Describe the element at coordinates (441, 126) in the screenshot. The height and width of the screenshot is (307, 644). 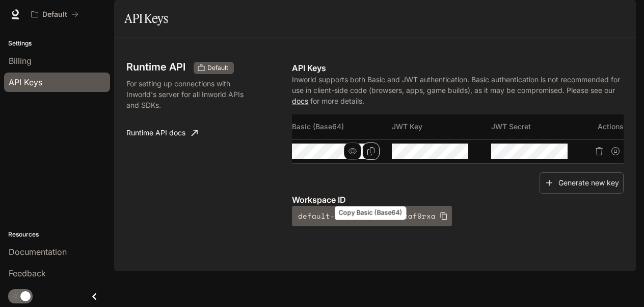
I see `th: JWT Key` at that location.